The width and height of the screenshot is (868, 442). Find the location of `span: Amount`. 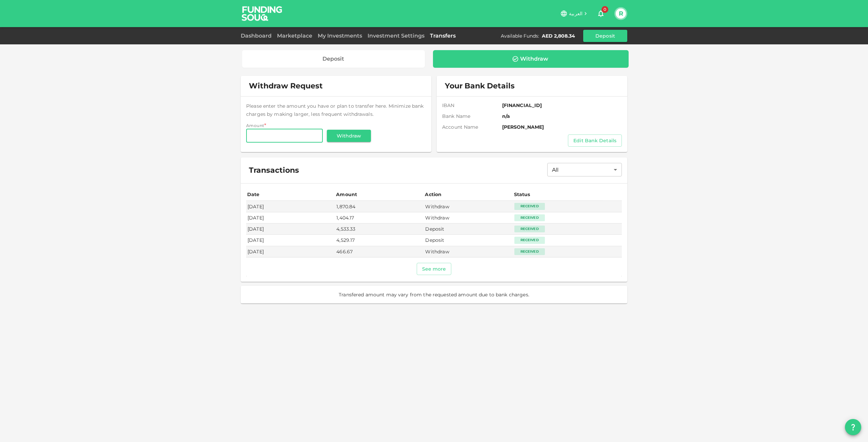

span: Amount is located at coordinates (255, 125).